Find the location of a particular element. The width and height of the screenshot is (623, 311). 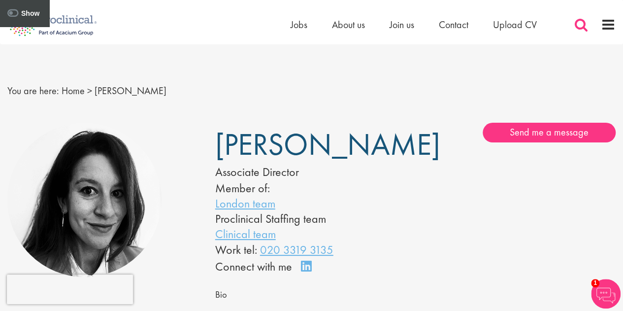

img: Chatbot is located at coordinates (605, 293).